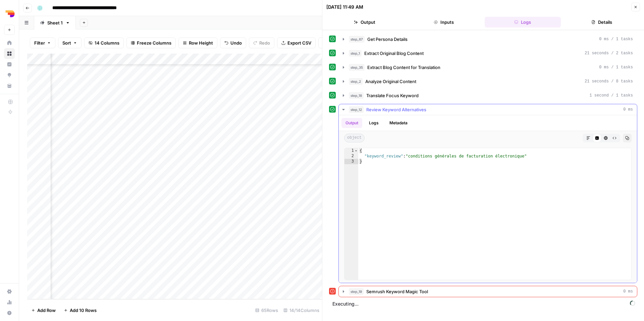  I want to click on span: Executing..., so click(484, 304).